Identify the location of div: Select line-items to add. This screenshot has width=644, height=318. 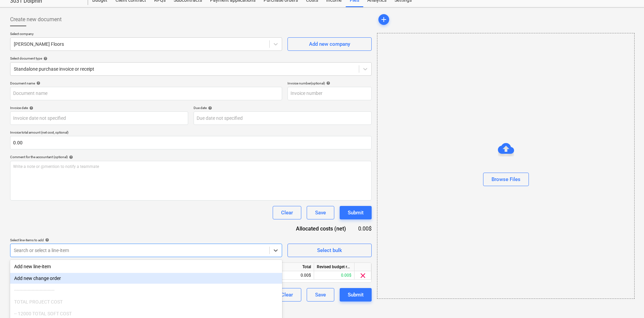
(146, 240).